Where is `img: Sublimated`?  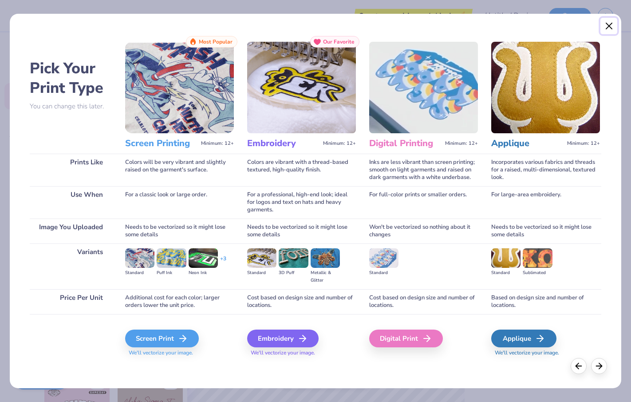 img: Sublimated is located at coordinates (538, 258).